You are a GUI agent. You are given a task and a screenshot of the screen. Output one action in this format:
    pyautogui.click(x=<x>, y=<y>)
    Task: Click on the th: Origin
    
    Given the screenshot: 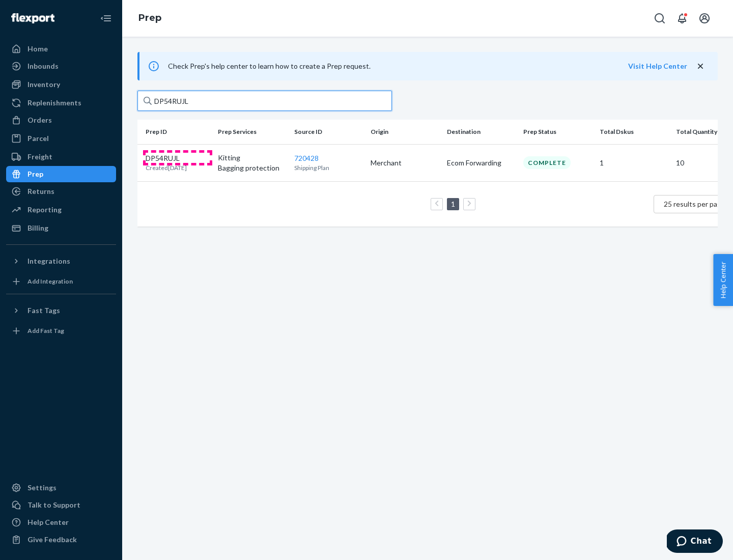 What is the action you would take?
    pyautogui.click(x=405, y=132)
    